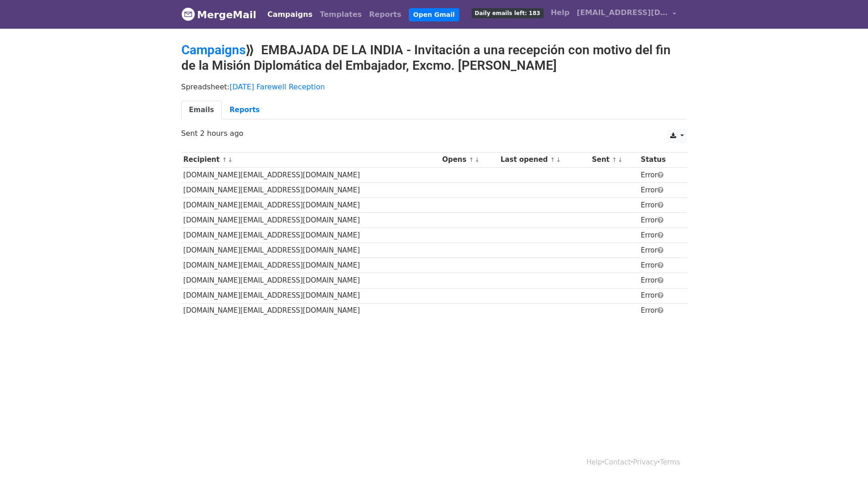 Image resolution: width=868 pixels, height=480 pixels. I want to click on th: Opens, so click(469, 159).